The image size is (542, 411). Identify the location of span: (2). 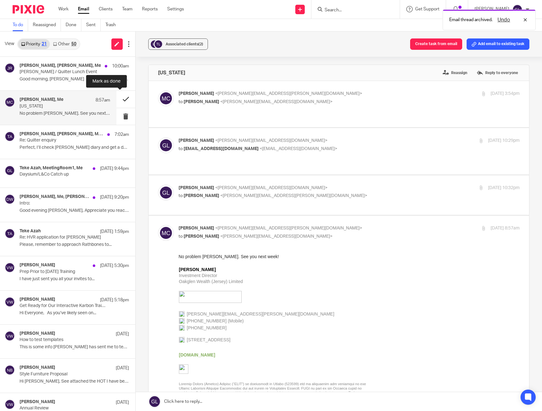
(201, 44).